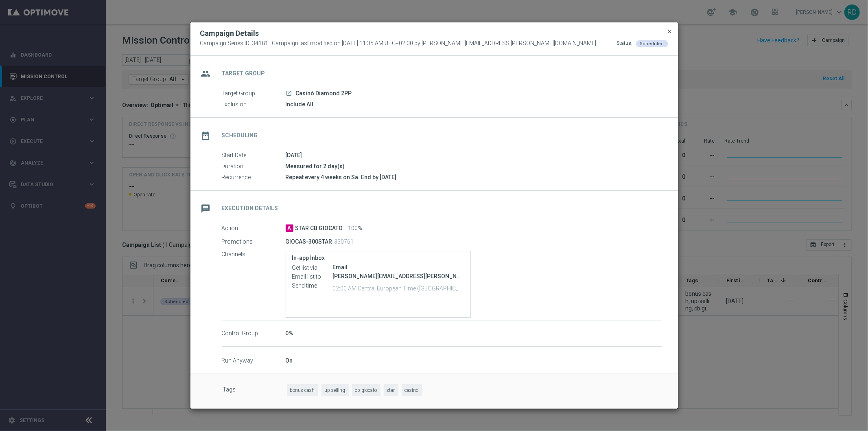 The height and width of the screenshot is (431, 868). What do you see at coordinates (229, 33) in the screenshot?
I see `h2: Campaign Details` at bounding box center [229, 33].